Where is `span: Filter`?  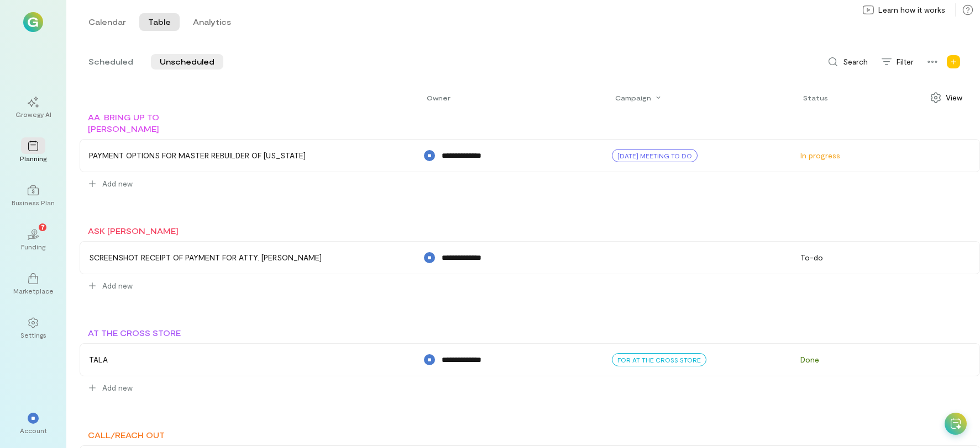
span: Filter is located at coordinates (905, 62).